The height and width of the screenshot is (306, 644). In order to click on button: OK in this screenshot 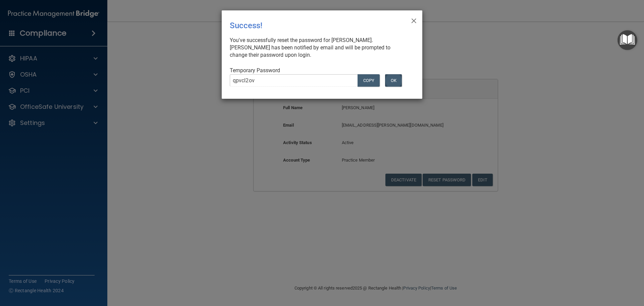, I will do `click(393, 80)`.